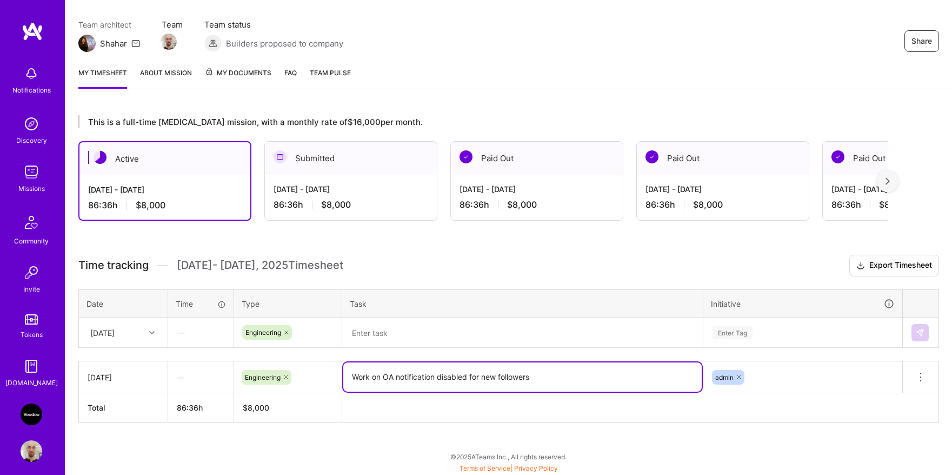  What do you see at coordinates (31, 90) in the screenshot?
I see `div: Notifications` at bounding box center [31, 90].